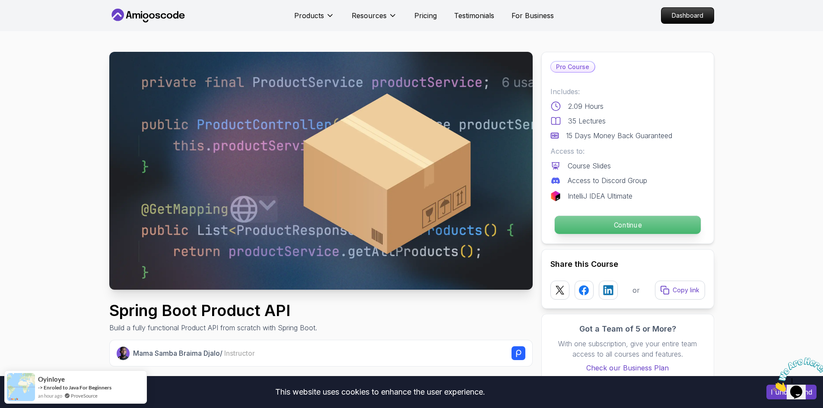  I want to click on button: Accept cookies, so click(792, 392).